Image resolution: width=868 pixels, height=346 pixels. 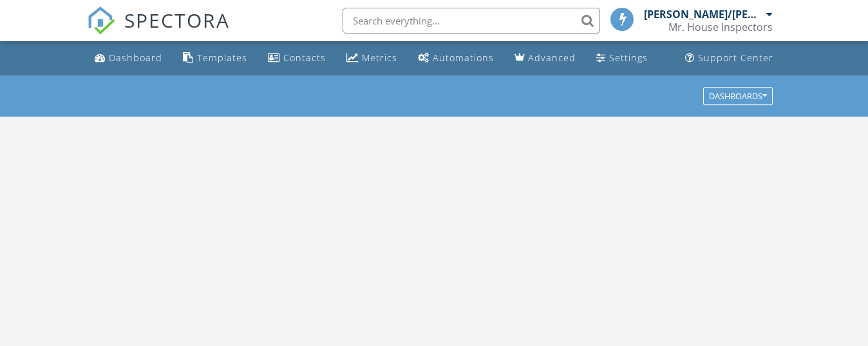 What do you see at coordinates (177, 20) in the screenshot?
I see `span: SPECTORA` at bounding box center [177, 20].